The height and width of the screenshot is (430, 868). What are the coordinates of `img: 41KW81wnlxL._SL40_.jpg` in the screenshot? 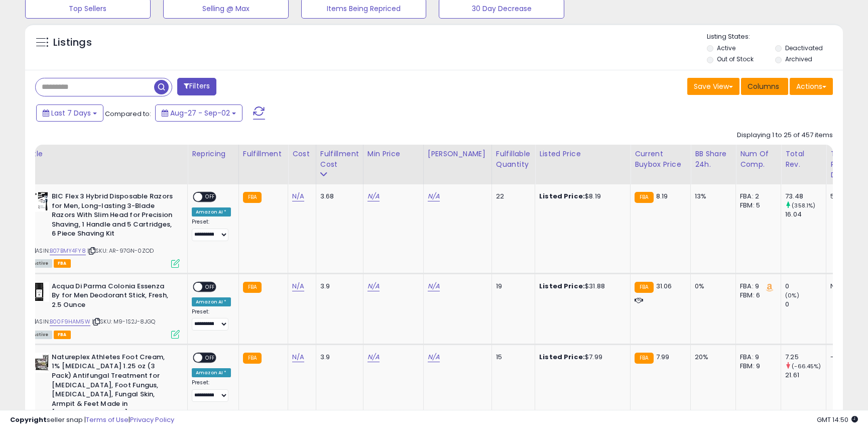 It's located at (39, 202).